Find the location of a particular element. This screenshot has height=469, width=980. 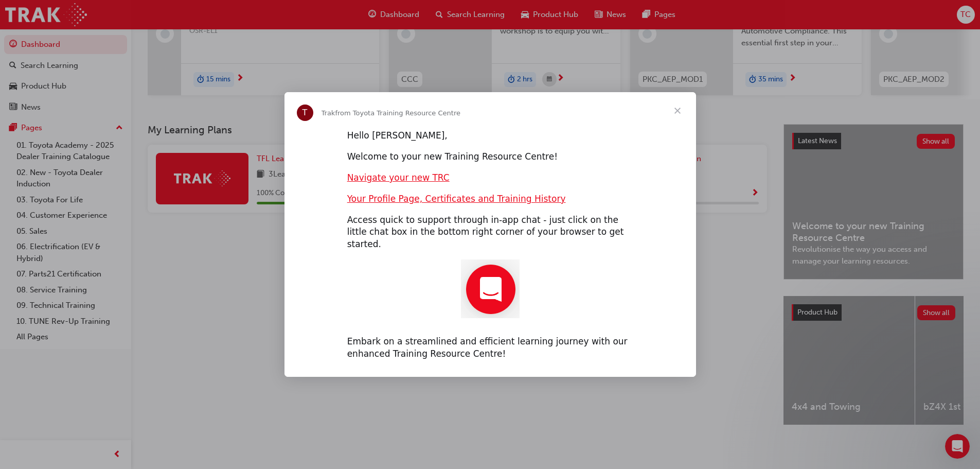

span: from Toyota Training Resource Centre is located at coordinates (398, 113).